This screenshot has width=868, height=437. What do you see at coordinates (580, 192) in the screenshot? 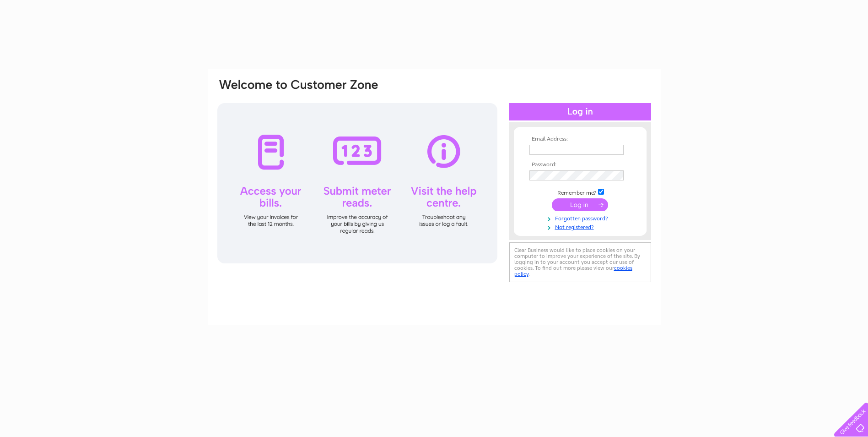
I see `td: Remember me?` at bounding box center [580, 192].